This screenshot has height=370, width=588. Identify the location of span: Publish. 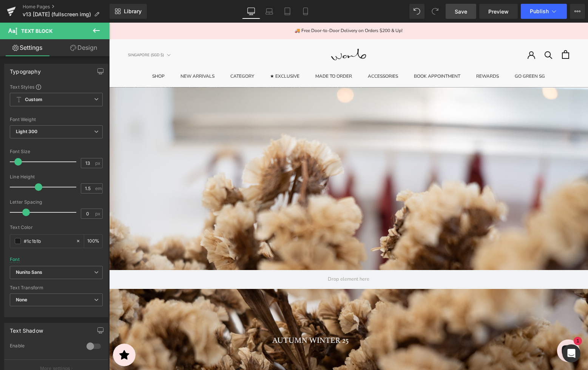
(539, 11).